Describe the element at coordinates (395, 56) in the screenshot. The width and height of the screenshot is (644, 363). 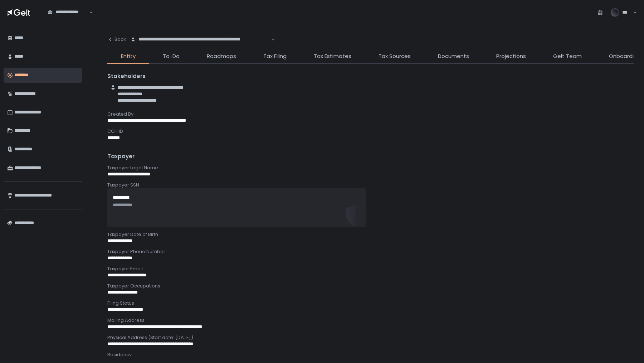
I see `span: Tax Sources` at that location.